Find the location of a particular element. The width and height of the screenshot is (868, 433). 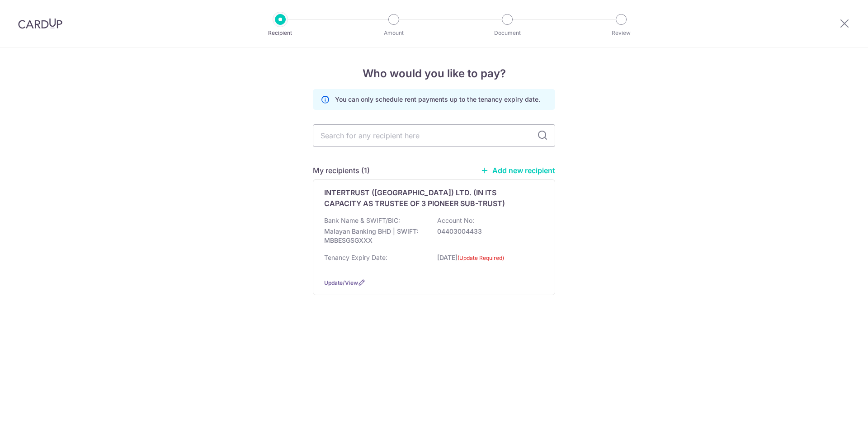

span: Update/View is located at coordinates (341, 283).